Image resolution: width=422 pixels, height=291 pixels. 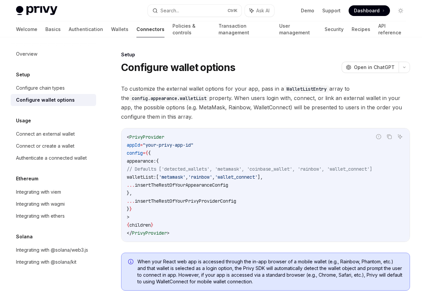 What do you see at coordinates (170, 11) in the screenshot?
I see `div: Search...` at bounding box center [170, 11].